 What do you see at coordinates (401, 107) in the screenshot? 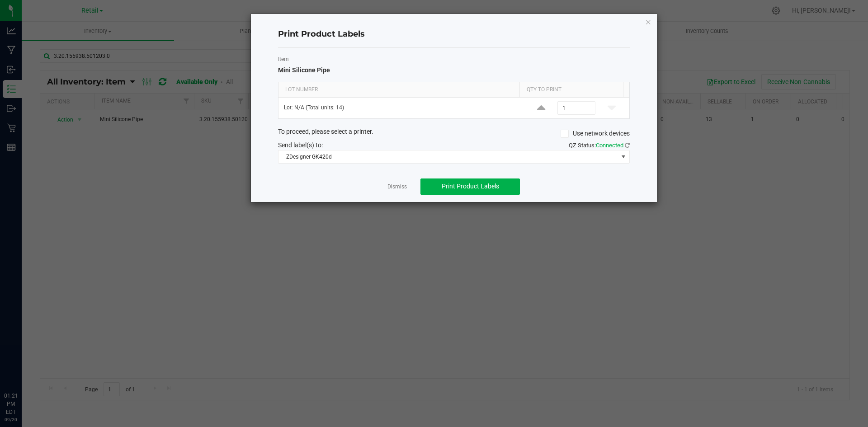
I see `p: Lot: N/A (Total units: 14)` at bounding box center [401, 107].